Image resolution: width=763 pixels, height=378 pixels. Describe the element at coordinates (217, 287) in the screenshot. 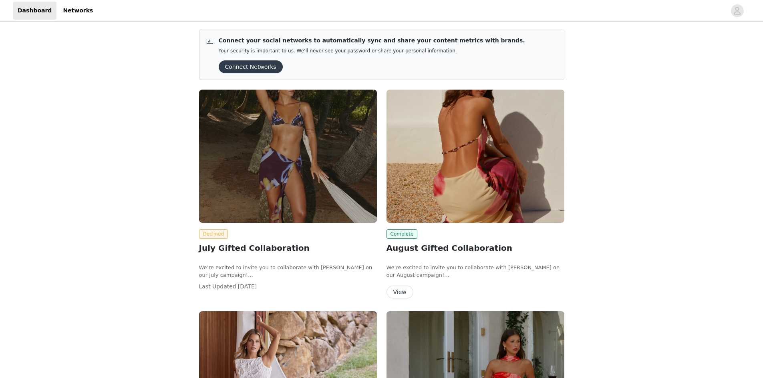

I see `span: Last Updated` at that location.